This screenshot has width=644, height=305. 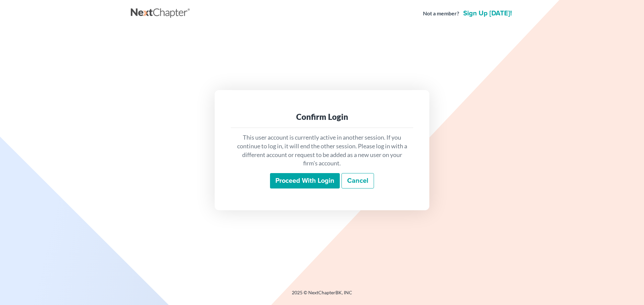 What do you see at coordinates (358, 181) in the screenshot?
I see `a: Cancel` at bounding box center [358, 181].